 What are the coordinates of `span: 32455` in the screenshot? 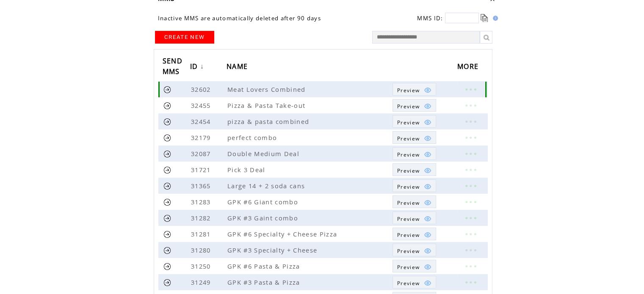 It's located at (202, 105).